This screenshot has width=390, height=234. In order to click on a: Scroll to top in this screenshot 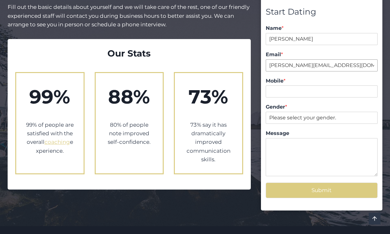, I will do `click(374, 218)`.